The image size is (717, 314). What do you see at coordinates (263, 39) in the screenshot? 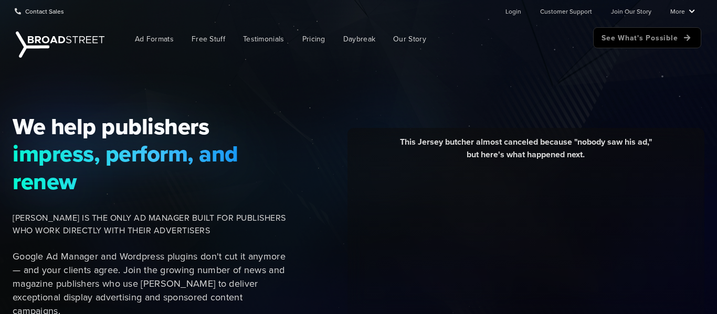
I see `span: Testimonials` at bounding box center [263, 39].